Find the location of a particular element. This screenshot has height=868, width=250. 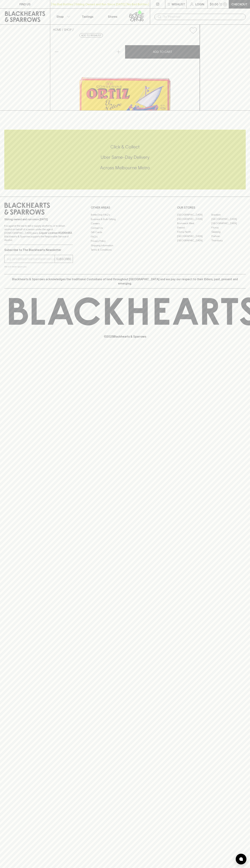

h5: Uber Same-Day Delivery is located at coordinates (125, 157).